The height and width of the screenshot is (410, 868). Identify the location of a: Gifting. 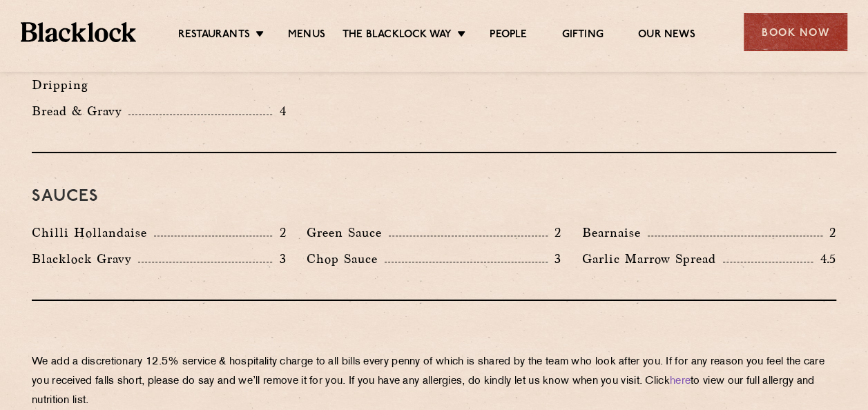
(582, 36).